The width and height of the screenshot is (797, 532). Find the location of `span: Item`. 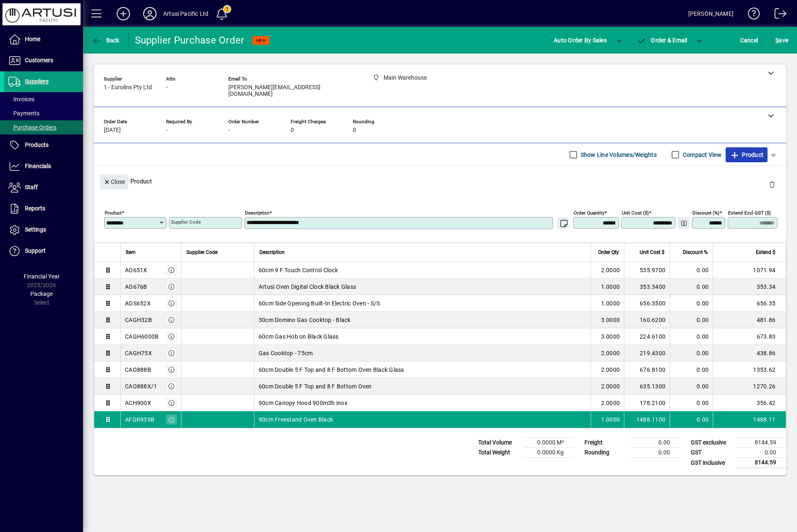

span: Item is located at coordinates (131, 252).